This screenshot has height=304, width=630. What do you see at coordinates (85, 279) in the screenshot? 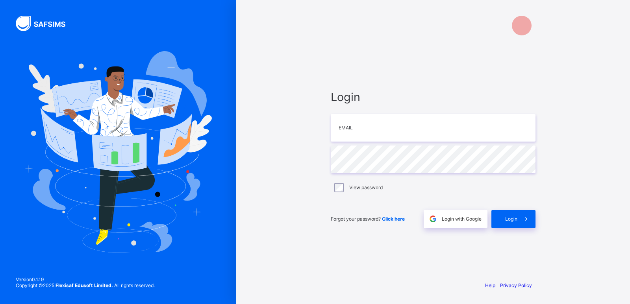
I see `span: Version 0.1.19` at bounding box center [85, 279].